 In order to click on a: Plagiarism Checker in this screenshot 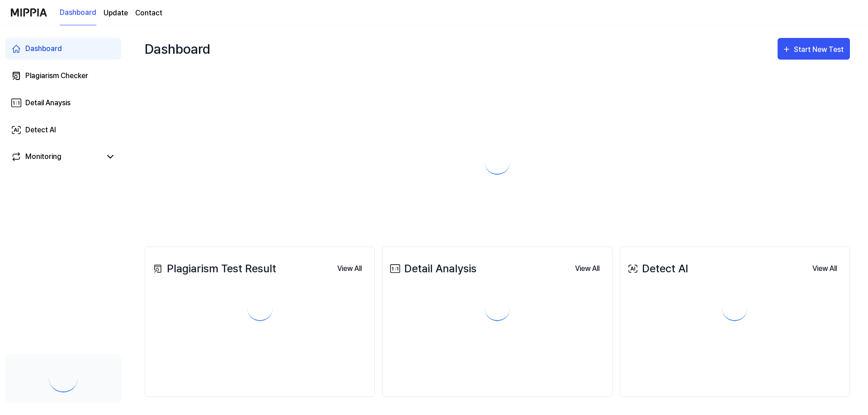, I will do `click(63, 76)`.